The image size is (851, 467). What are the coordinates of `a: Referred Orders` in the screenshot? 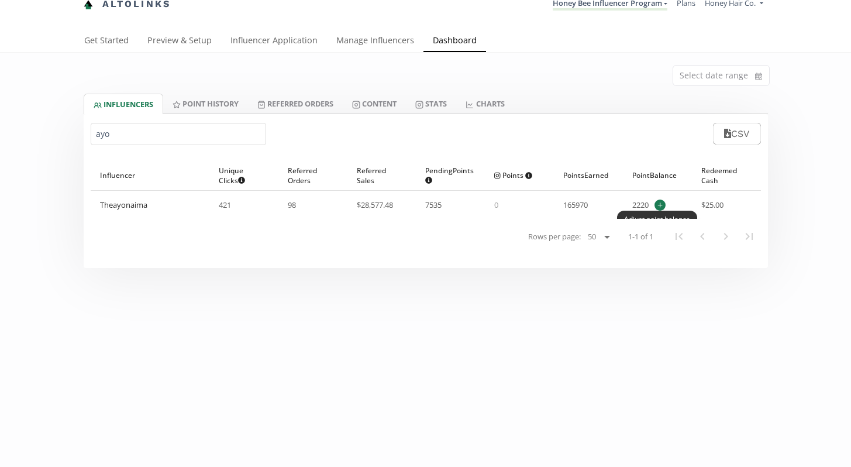 It's located at (295, 104).